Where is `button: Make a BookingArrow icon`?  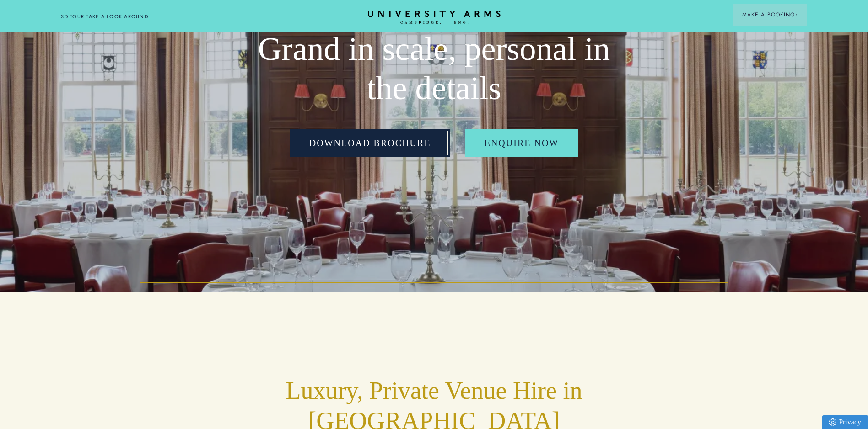
button: Make a BookingArrow icon is located at coordinates (770, 14).